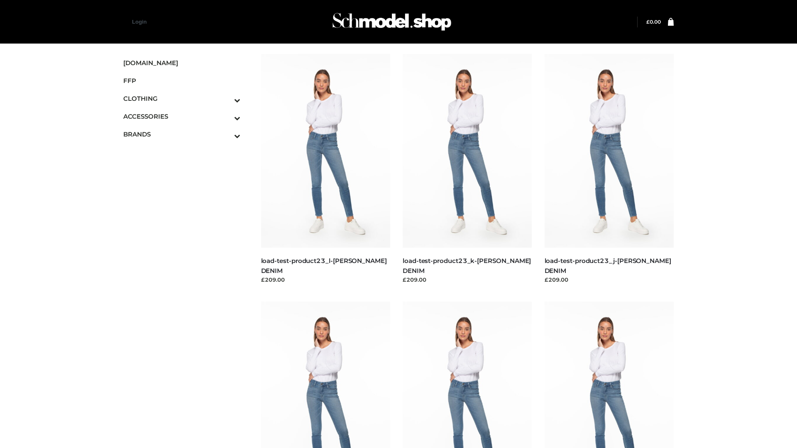 This screenshot has width=797, height=448. Describe the element at coordinates (392, 22) in the screenshot. I see `img: Schmodel Admin 964` at that location.